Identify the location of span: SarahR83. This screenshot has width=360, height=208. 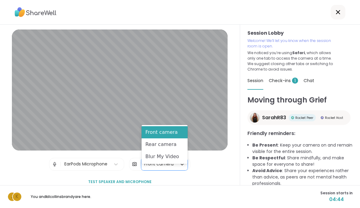
(274, 118).